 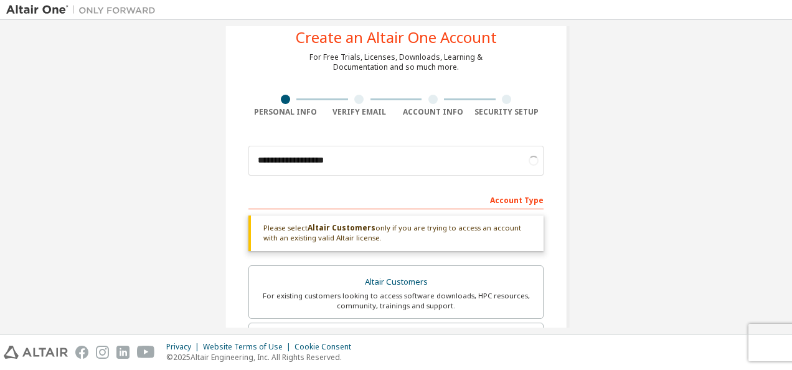 I want to click on div: Privacy, so click(x=184, y=347).